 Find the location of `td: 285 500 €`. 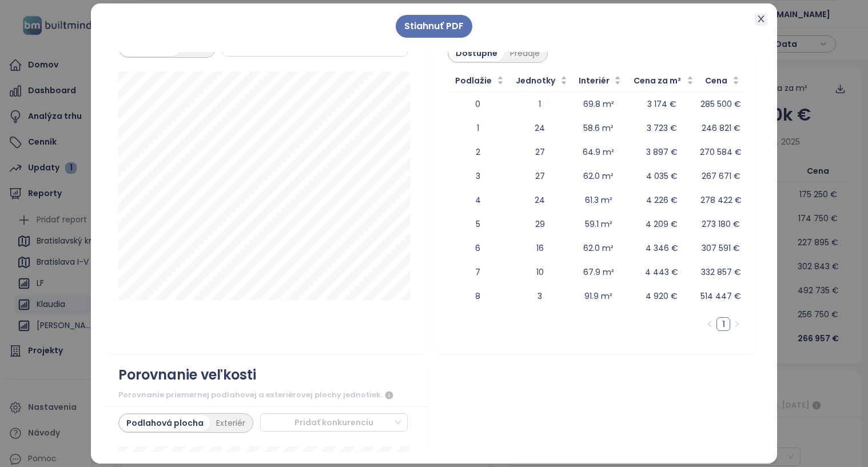

td: 285 500 € is located at coordinates (721, 104).